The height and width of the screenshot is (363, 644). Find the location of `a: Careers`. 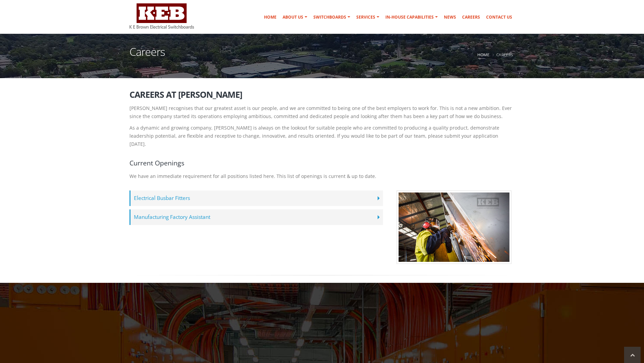

a: Careers is located at coordinates (471, 17).